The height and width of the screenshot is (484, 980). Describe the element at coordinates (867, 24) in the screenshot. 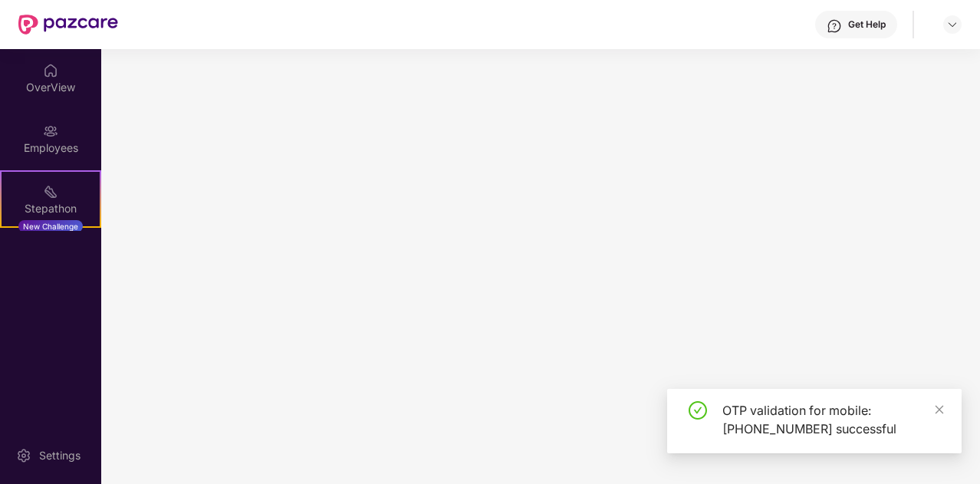

I see `div: Get Help` at that location.